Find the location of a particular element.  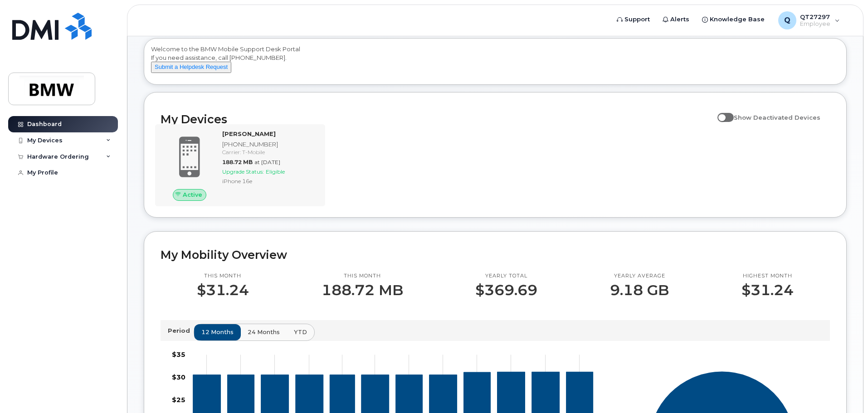

tspan: $30 is located at coordinates (179, 377).